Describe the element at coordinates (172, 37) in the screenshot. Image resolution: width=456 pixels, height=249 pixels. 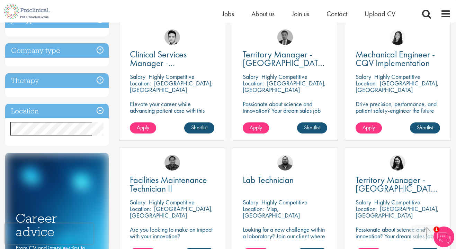
I see `a: Connor Lynes` at that location.